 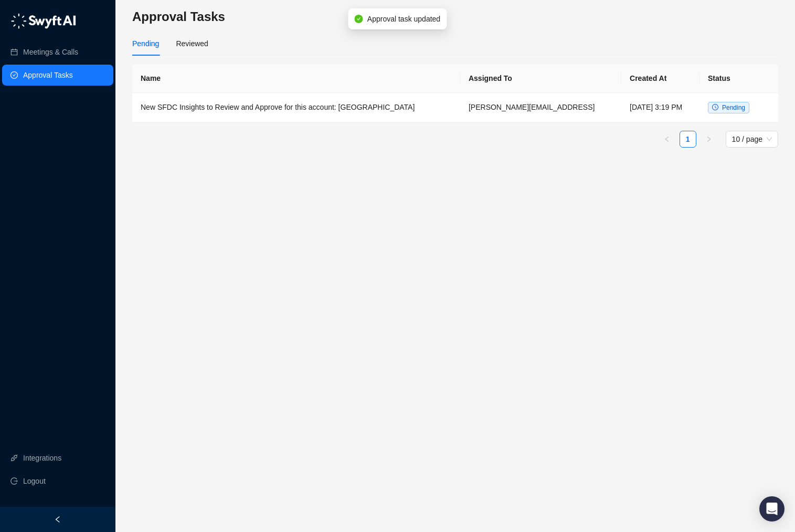 What do you see at coordinates (716, 107) in the screenshot?
I see `span: clock-circle` at bounding box center [716, 107].